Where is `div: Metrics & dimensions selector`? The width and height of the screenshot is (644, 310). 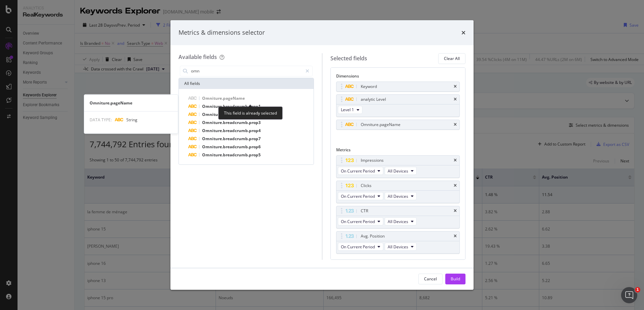
div: Metrics & dimensions selector is located at coordinates (222, 33).